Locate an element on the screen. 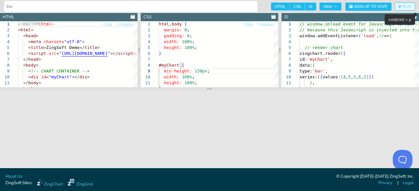  span: 'myChart' is located at coordinates (318, 59).